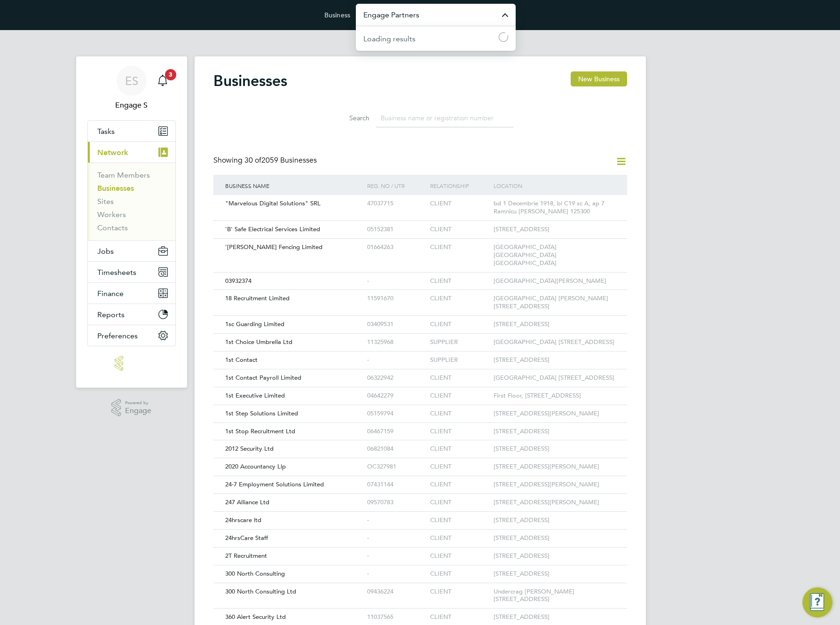  What do you see at coordinates (396, 396) in the screenshot?
I see `div: 04642279` at bounding box center [396, 396].